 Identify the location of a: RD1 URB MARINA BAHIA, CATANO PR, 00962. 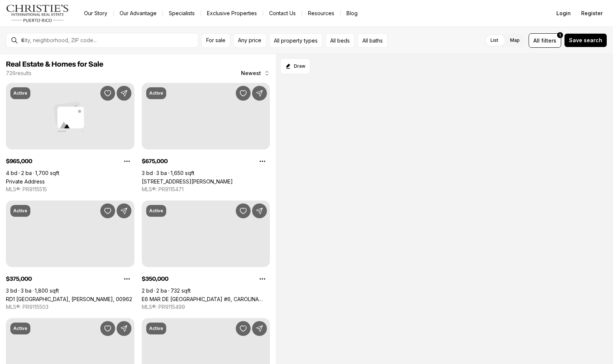
(69, 299).